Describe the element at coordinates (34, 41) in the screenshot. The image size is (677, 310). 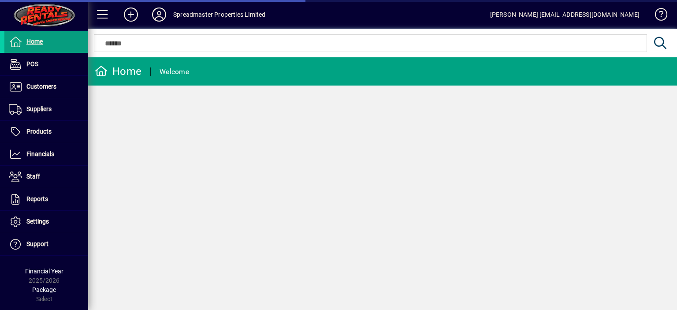
I see `span: Home` at that location.